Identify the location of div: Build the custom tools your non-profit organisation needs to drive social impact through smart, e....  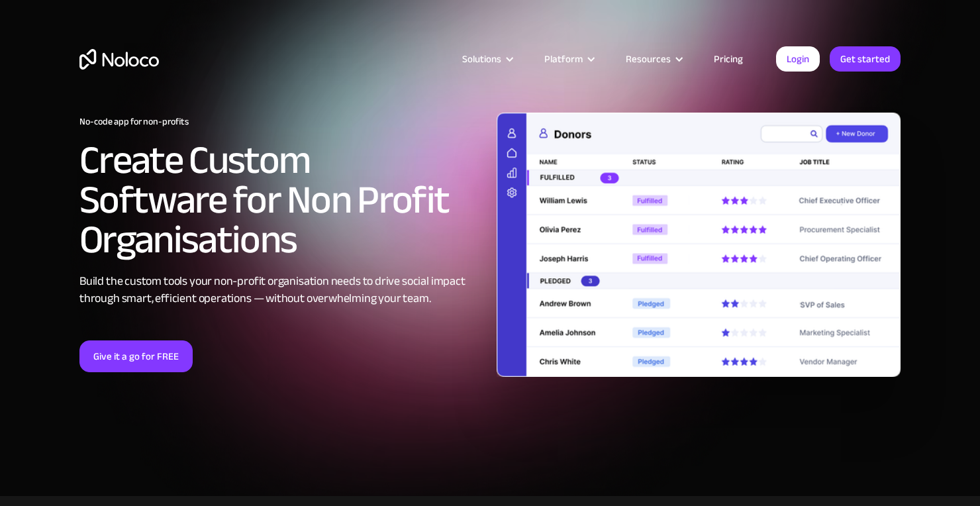
(282, 290).